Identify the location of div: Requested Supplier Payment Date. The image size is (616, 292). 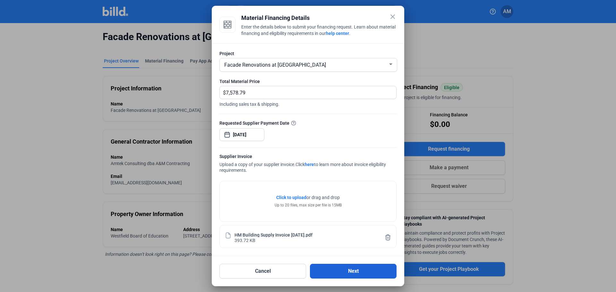
(308, 123).